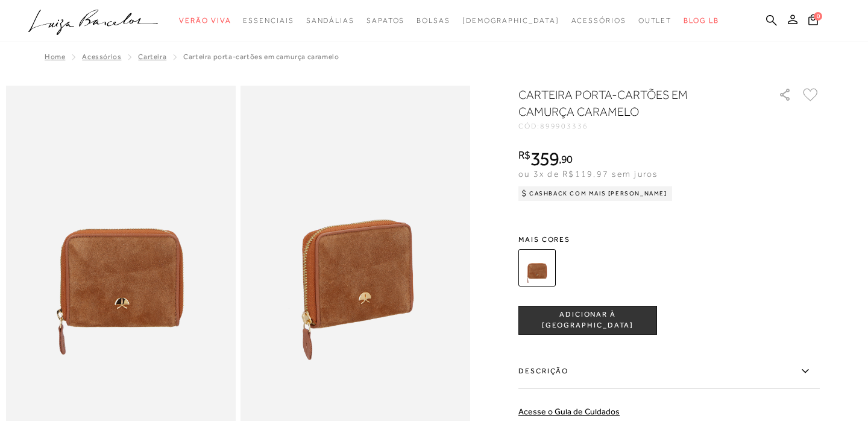  What do you see at coordinates (564, 126) in the screenshot?
I see `span: 899903336` at bounding box center [564, 126].